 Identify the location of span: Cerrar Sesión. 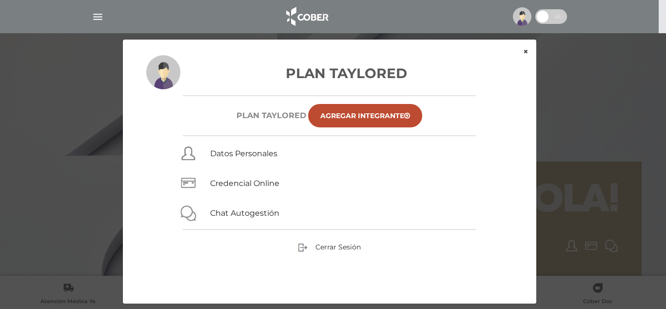
(338, 247).